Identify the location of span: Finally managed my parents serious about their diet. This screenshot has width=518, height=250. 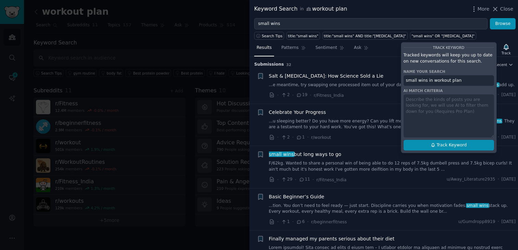
(332, 239).